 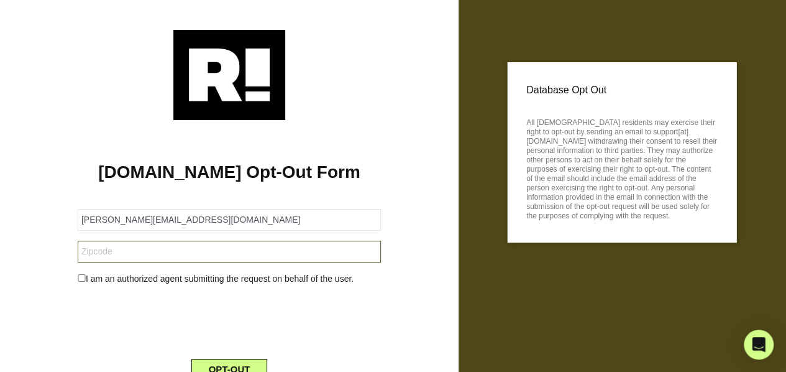 I want to click on input: Email Address, so click(x=229, y=219).